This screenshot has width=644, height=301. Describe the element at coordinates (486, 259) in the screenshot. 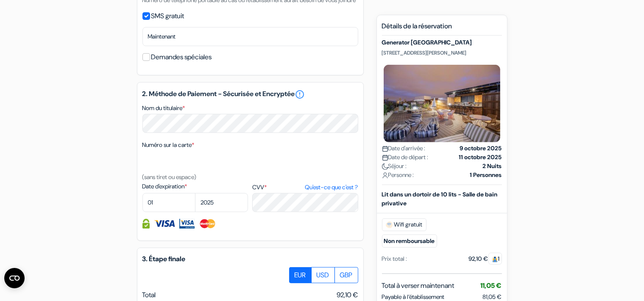

I see `div: 92,10 €` at that location.